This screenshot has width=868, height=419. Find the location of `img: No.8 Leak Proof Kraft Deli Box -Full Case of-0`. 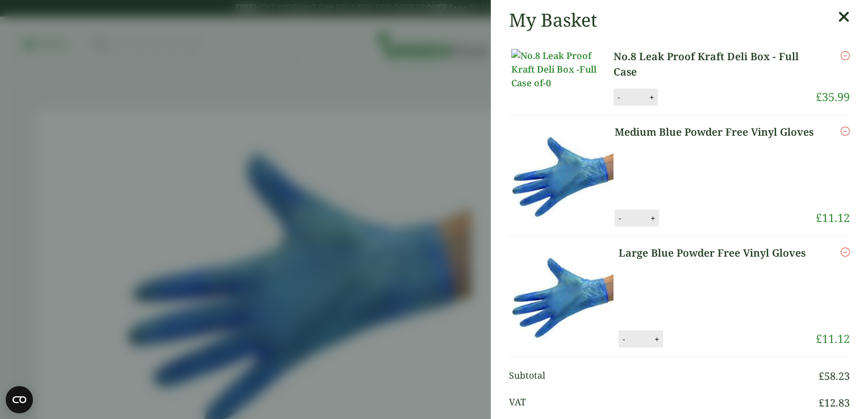

img: No.8 Leak Proof Kraft Deli Box -Full Case of-0 is located at coordinates (562, 69).